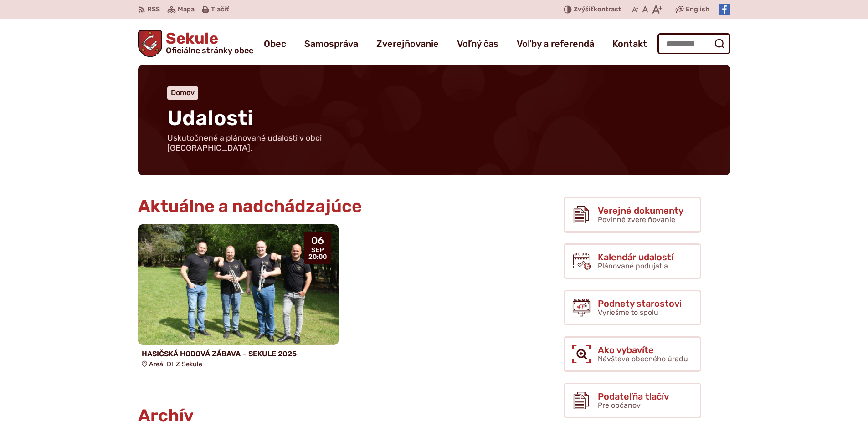  What do you see at coordinates (318, 250) in the screenshot?
I see `span: sep` at bounding box center [318, 250].